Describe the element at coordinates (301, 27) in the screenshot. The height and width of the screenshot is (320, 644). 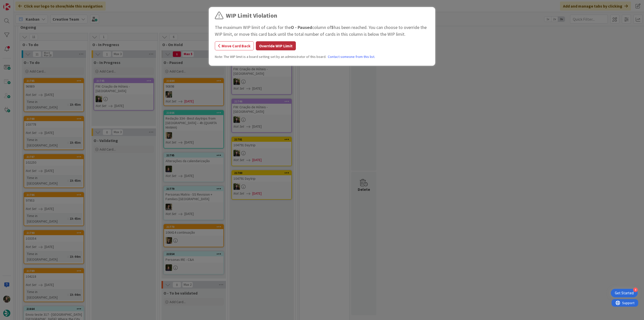
I see `b: O - Paused` at that location.